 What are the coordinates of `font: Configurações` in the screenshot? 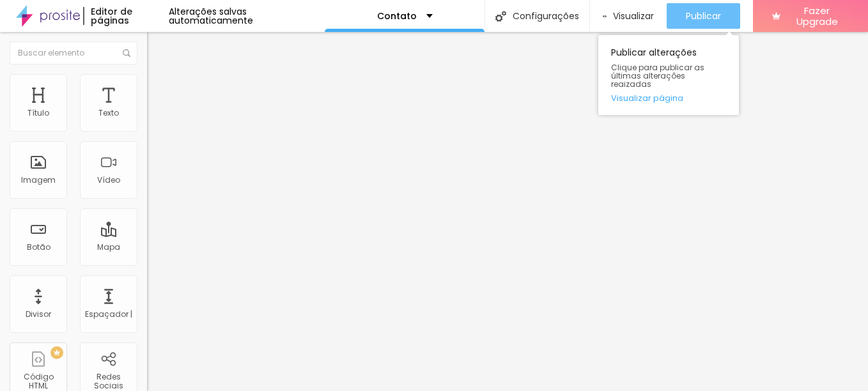 It's located at (546, 16).